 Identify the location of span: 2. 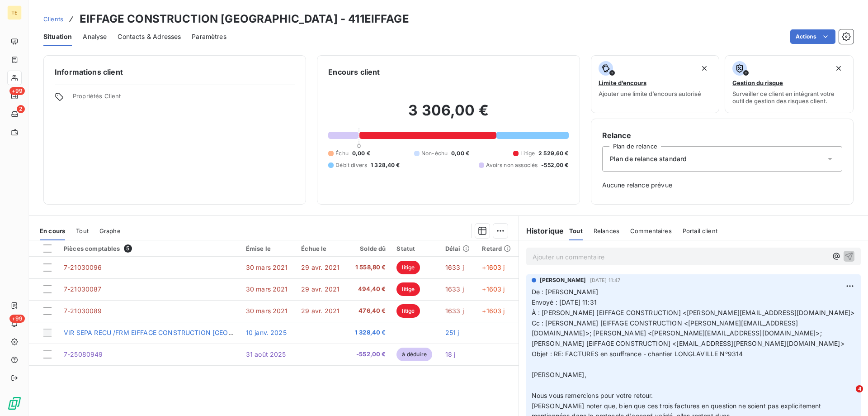
(21, 109).